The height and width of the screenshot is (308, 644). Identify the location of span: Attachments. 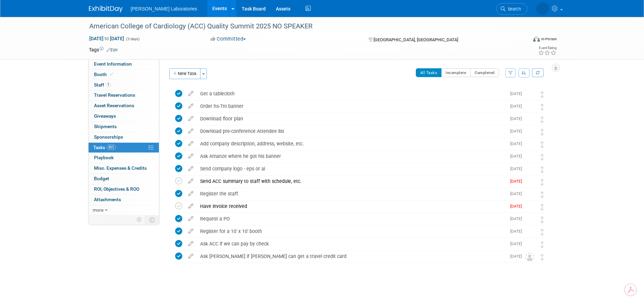
(108, 199).